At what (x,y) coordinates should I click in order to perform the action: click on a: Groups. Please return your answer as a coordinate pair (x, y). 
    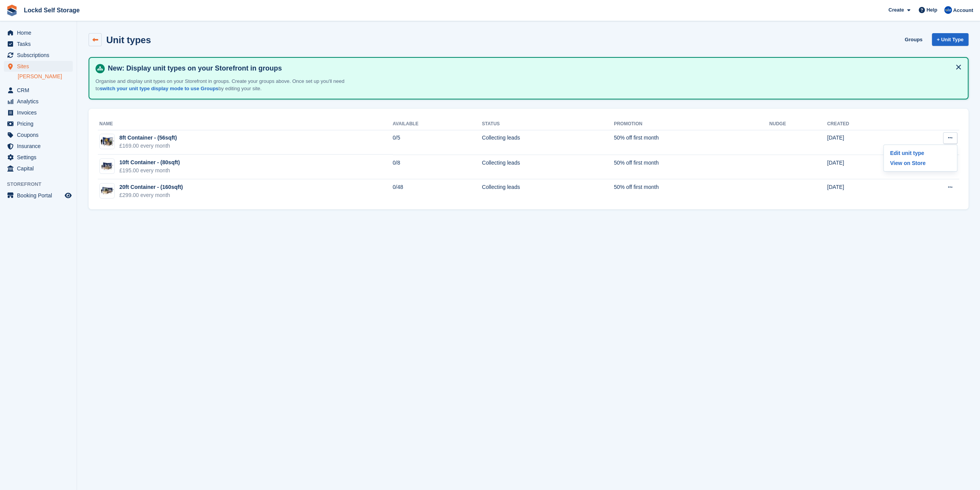
    Looking at the image, I should click on (914, 39).